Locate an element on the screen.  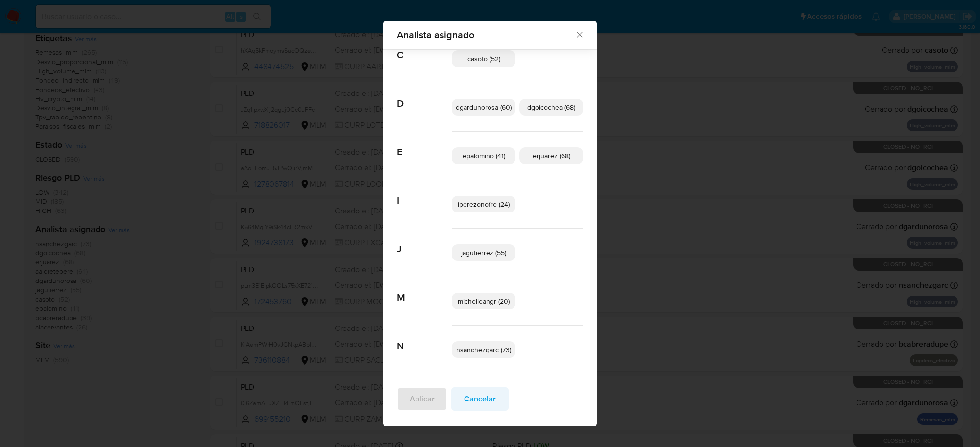
span: Analista asignado is located at coordinates (486, 35).